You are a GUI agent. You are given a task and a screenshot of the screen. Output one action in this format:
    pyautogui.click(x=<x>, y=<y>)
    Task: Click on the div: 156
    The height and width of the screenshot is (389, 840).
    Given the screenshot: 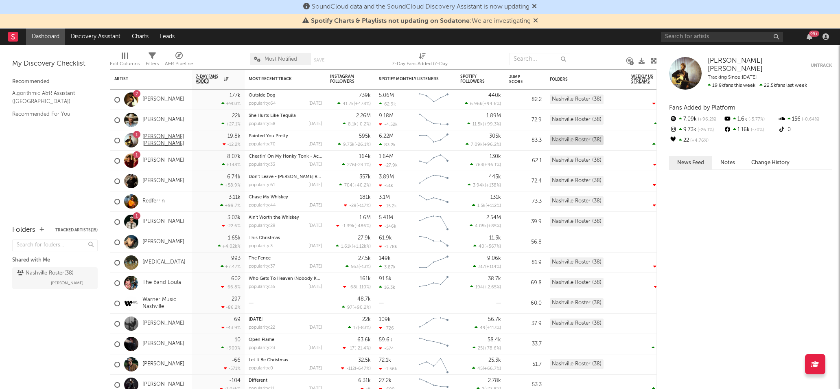 What is the action you would take?
    pyautogui.click(x=805, y=119)
    